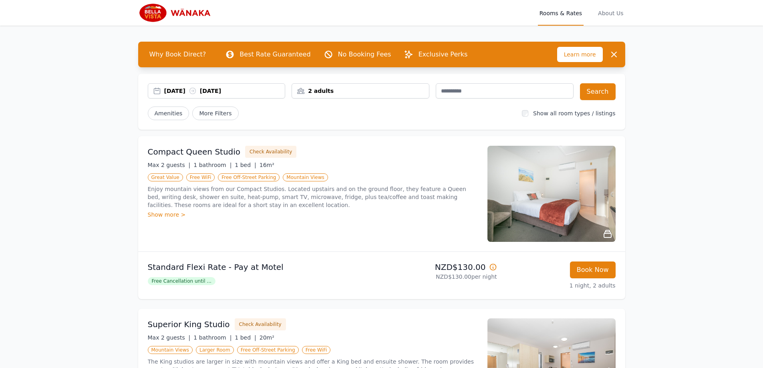 The image size is (763, 368). Describe the element at coordinates (178, 55) in the screenshot. I see `span: Why Book Direct?` at that location.